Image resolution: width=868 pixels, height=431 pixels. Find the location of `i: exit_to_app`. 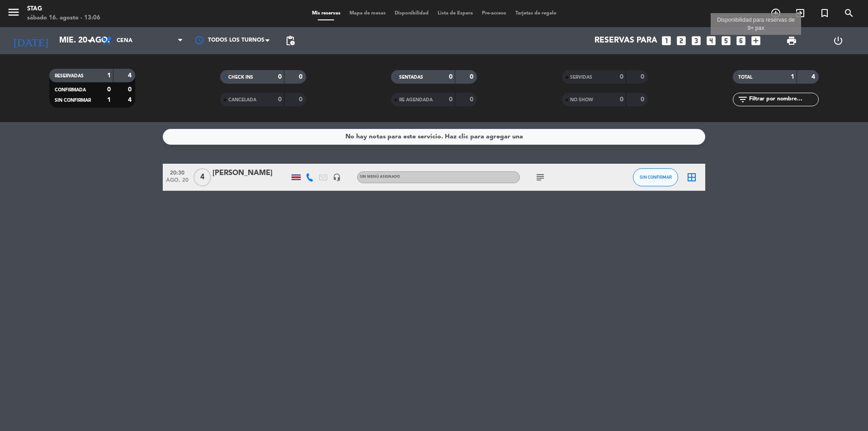

i: exit_to_app is located at coordinates (800, 13).